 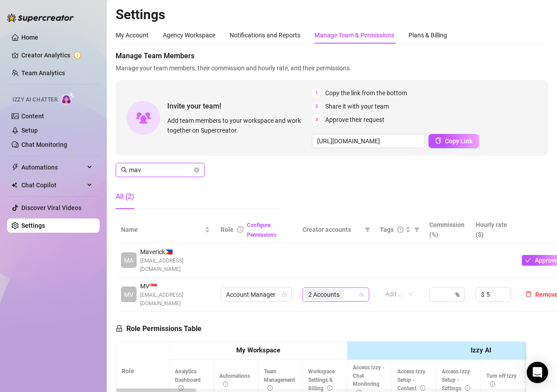 I want to click on span: 2, so click(x=317, y=106).